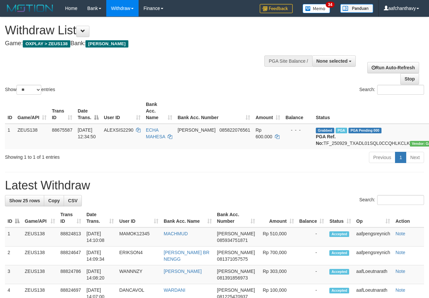 This screenshot has width=429, height=298. I want to click on td: Rp 510,000, so click(277, 237).